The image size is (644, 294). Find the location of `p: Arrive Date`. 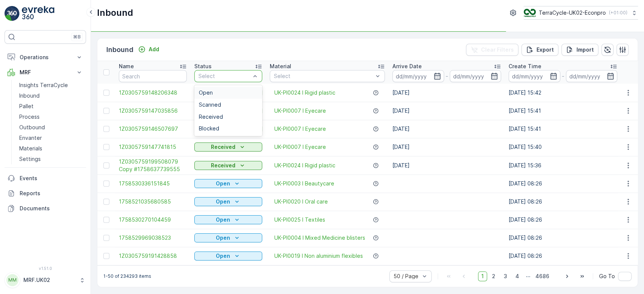

p: Arrive Date is located at coordinates (407, 66).